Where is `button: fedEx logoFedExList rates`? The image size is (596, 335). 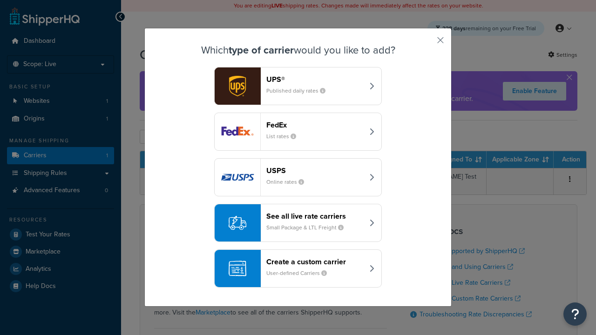
button: fedEx logoFedExList rates is located at coordinates (298, 132).